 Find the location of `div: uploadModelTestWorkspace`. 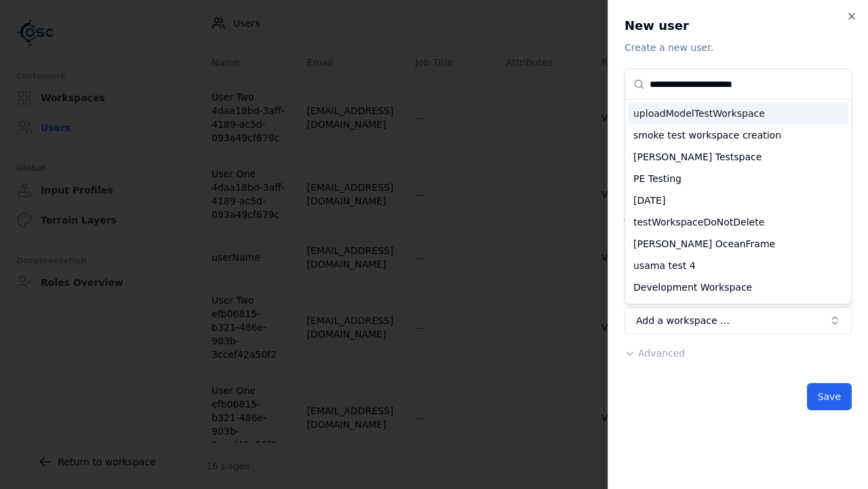

div: uploadModelTestWorkspace is located at coordinates (738, 113).